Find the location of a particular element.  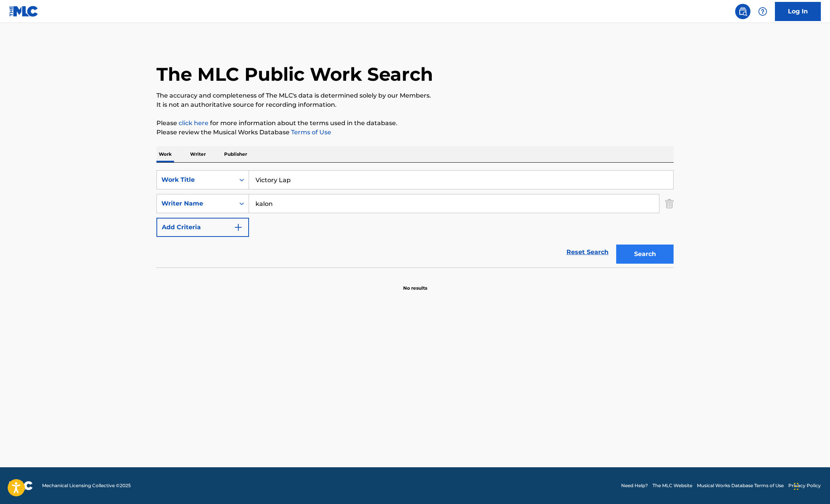

img: help is located at coordinates (763, 11).